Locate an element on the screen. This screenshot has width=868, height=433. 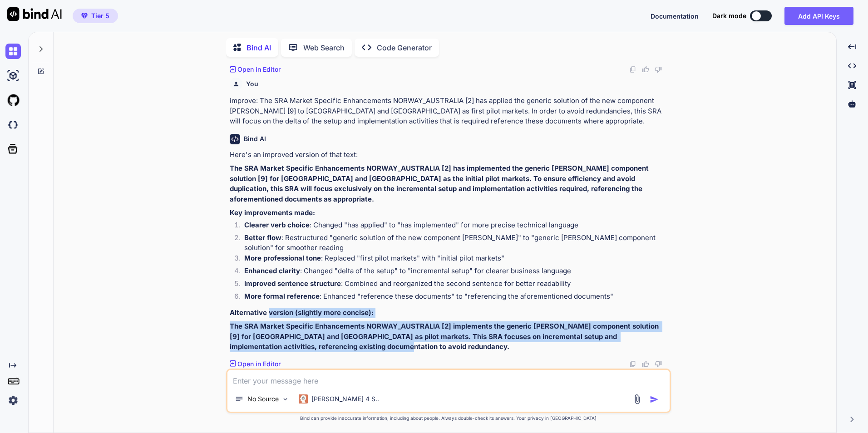
p: Code Generator is located at coordinates (404, 48).